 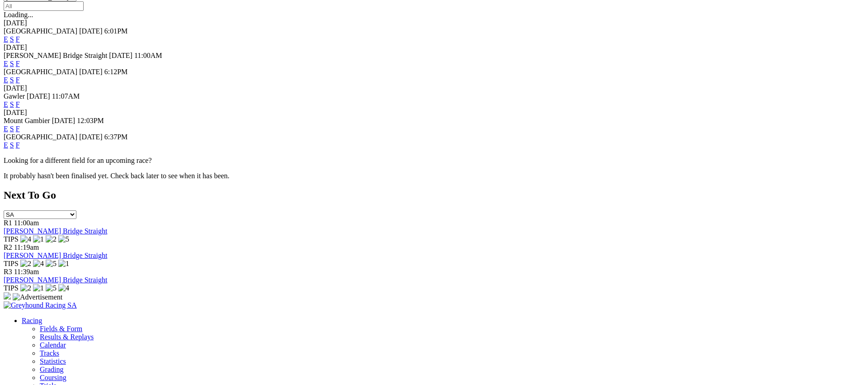 I want to click on input: Select date, so click(x=43, y=6).